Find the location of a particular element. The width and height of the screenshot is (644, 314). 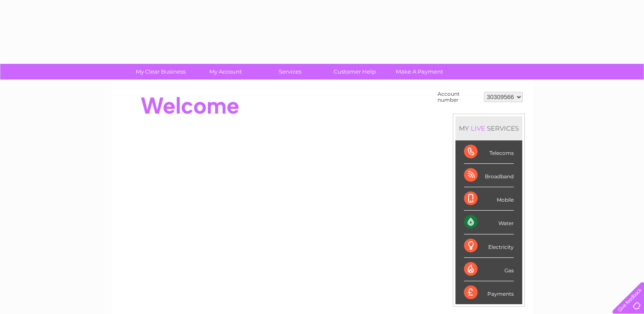

div: Electricity is located at coordinates (488, 246).